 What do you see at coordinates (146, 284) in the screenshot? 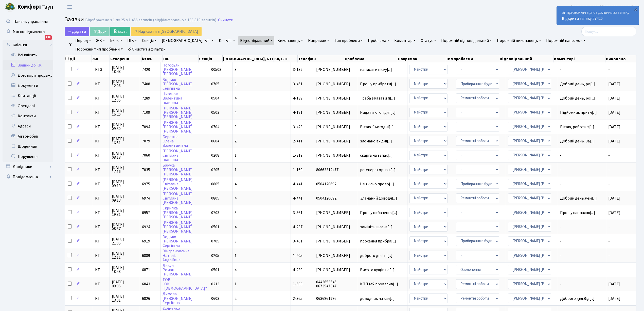
I see `span: 6843` at bounding box center [146, 284].